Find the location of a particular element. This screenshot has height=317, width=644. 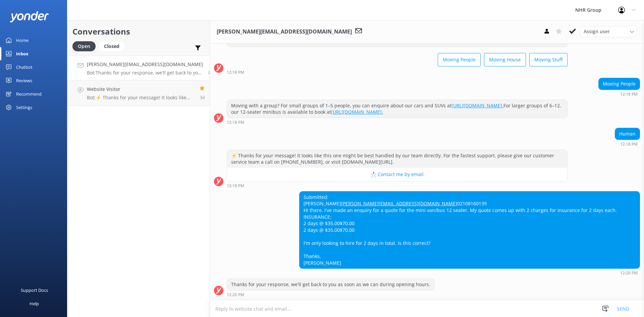

div: Reviews is located at coordinates (24, 81).